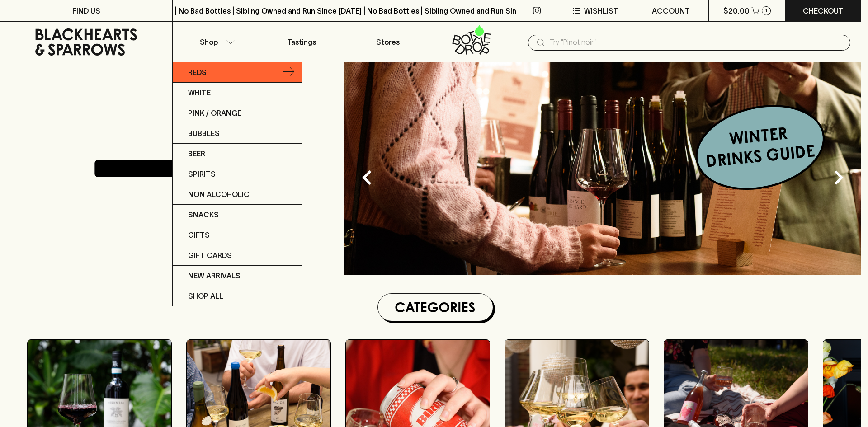 This screenshot has height=427, width=868. Describe the element at coordinates (204, 215) in the screenshot. I see `p: Snacks` at that location.